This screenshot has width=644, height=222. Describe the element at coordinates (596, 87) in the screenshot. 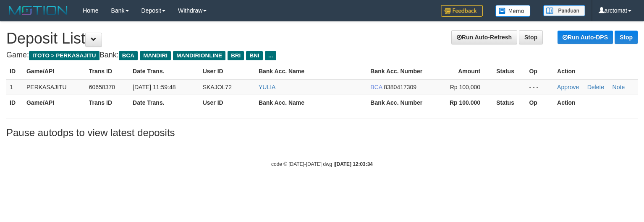

I see `a: Delete` at that location.